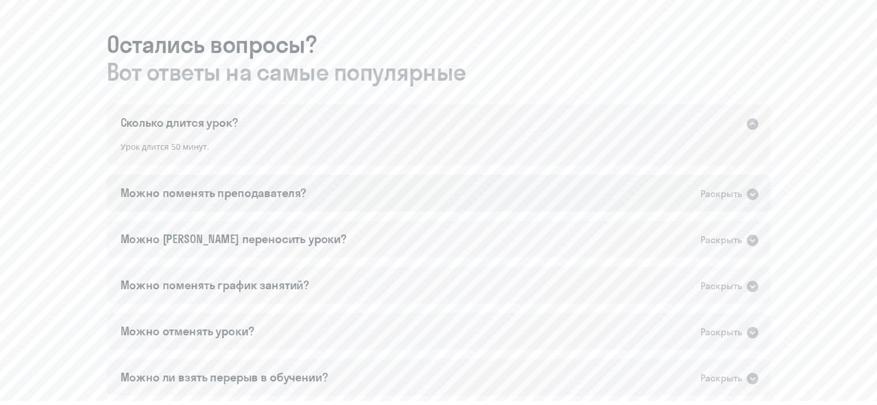  What do you see at coordinates (439, 153) in the screenshot?
I see `div: Урок длится 50 минут.` at bounding box center [439, 153].